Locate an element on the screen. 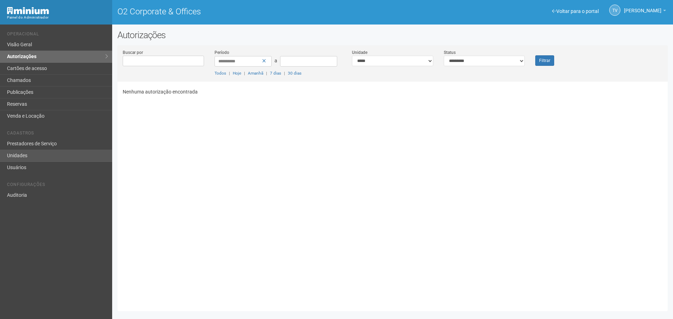 The height and width of the screenshot is (319, 673). img: Minium is located at coordinates (28, 11).